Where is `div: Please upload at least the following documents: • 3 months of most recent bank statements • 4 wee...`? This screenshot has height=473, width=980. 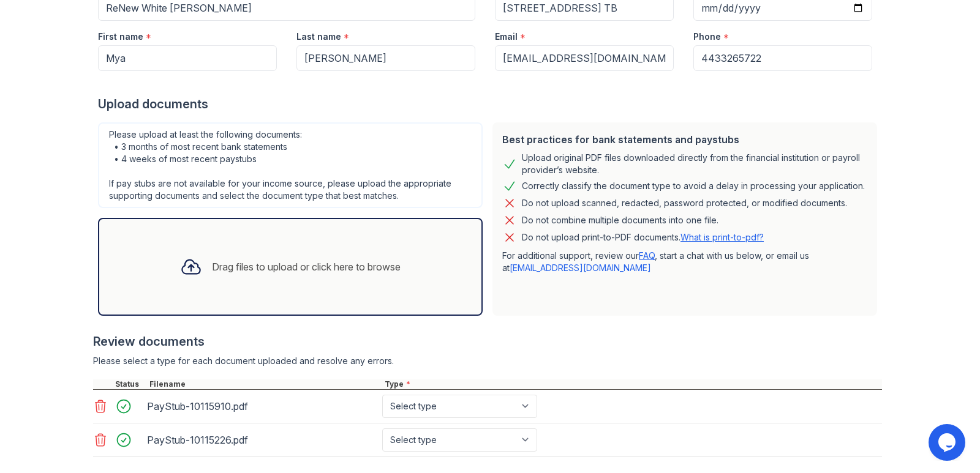
div: Please upload at least the following documents: • 3 months of most recent bank statements • 4 wee... is located at coordinates (290, 166).